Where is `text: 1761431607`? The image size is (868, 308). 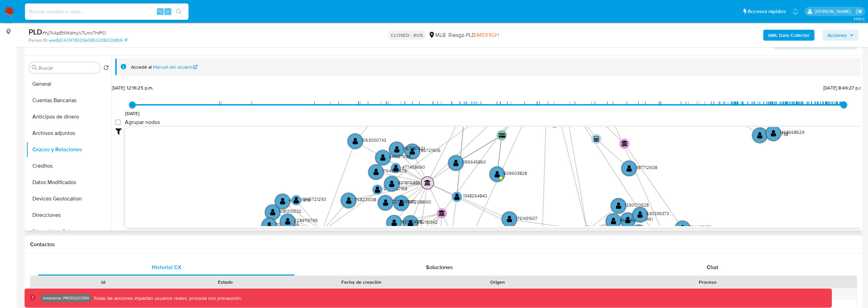 text: 1761431607 is located at coordinates (526, 218).